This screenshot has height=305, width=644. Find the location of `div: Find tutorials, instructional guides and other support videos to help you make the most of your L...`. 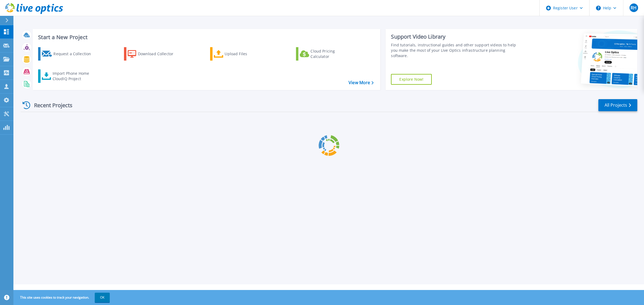

div: Find tutorials, instructional guides and other support videos to help you make the most of your L... is located at coordinates (456, 50).